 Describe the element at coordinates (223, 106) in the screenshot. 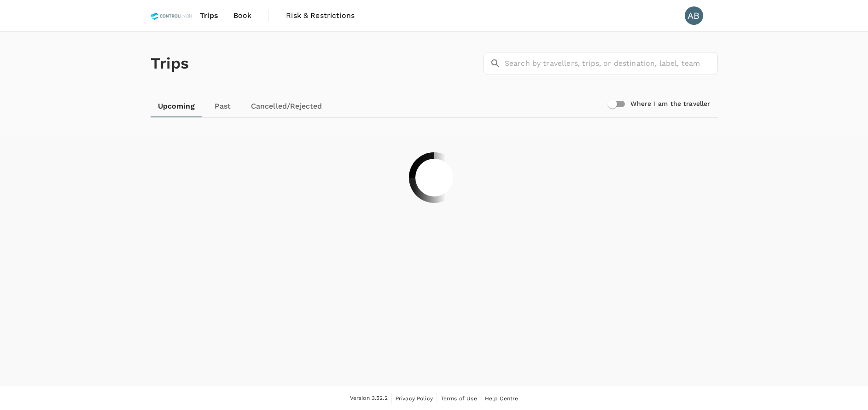

I see `a: Past` at that location.